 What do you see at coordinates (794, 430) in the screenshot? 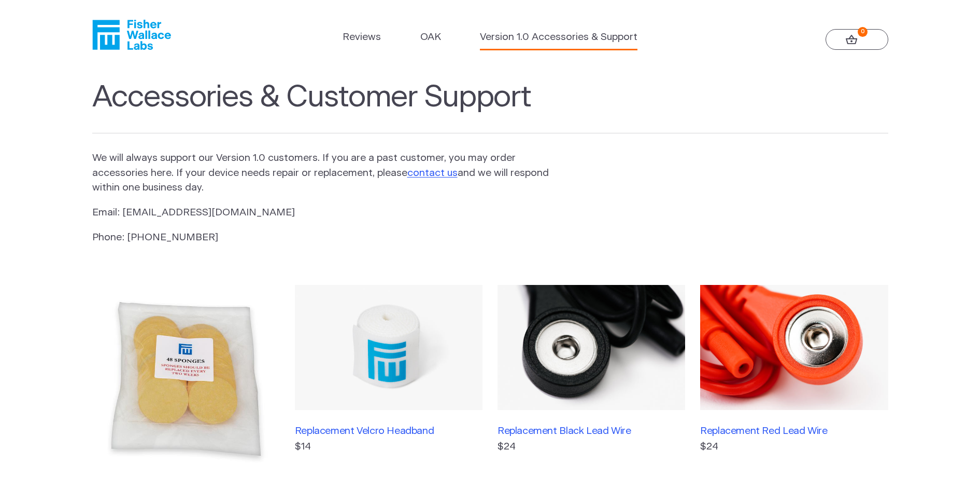
I see `h3: Replacement Red Lead Wire` at bounding box center [794, 430].